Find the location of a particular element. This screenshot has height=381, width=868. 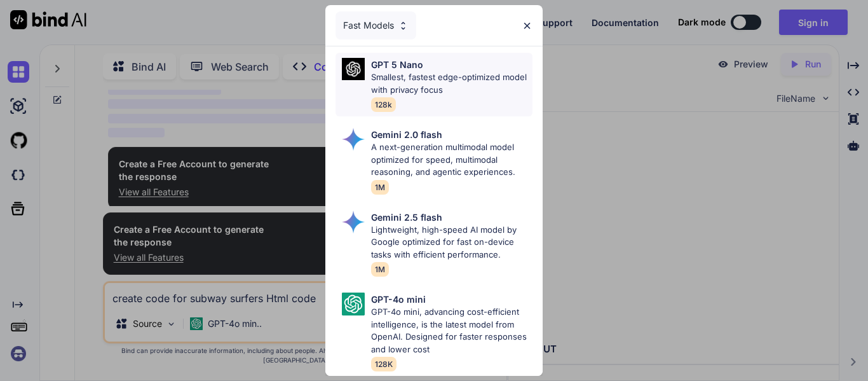

p: Gemini 2.5 flash is located at coordinates (407, 217).